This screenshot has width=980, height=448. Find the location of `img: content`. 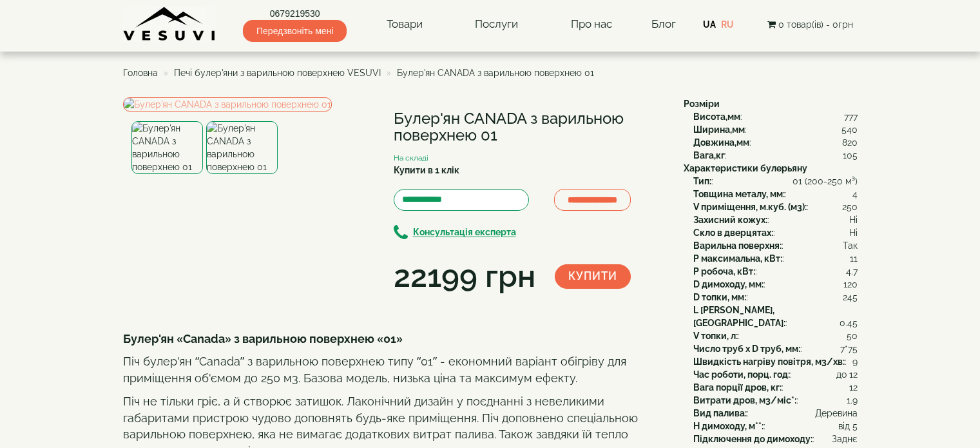

img: content is located at coordinates (170, 24).